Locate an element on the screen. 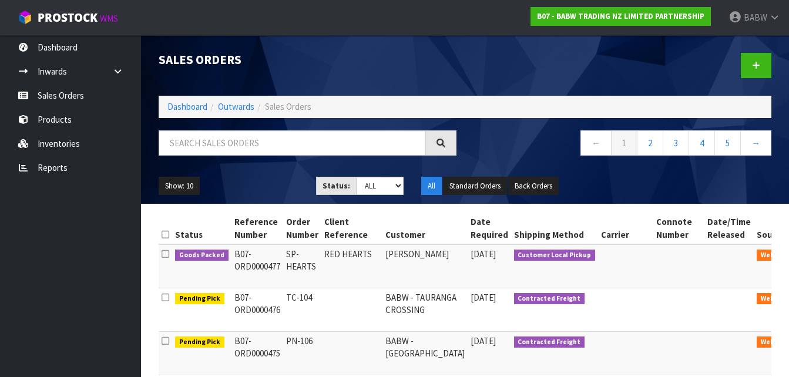 This screenshot has width=789, height=377. span: ProStock is located at coordinates (68, 18).